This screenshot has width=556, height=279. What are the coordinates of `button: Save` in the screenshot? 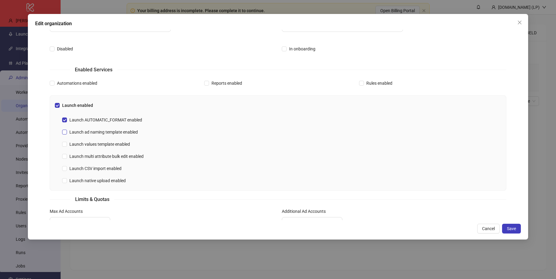 It's located at (512, 228).